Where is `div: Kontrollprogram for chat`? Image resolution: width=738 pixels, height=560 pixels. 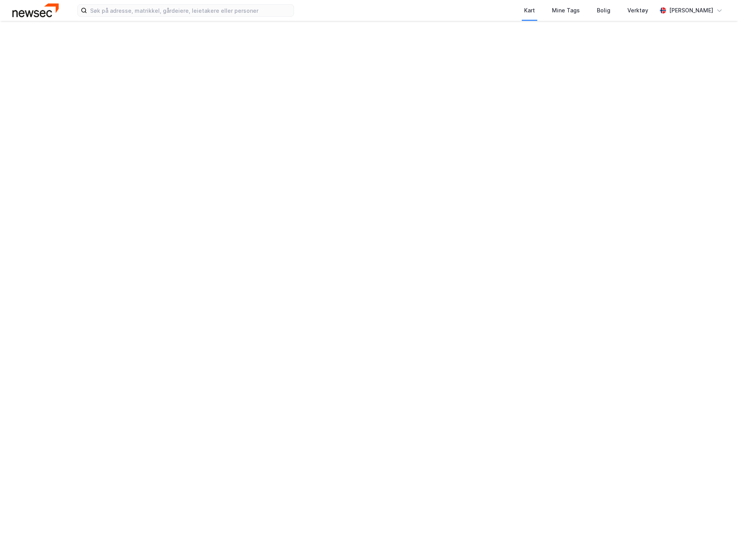 div: Kontrollprogram for chat is located at coordinates (718, 541).